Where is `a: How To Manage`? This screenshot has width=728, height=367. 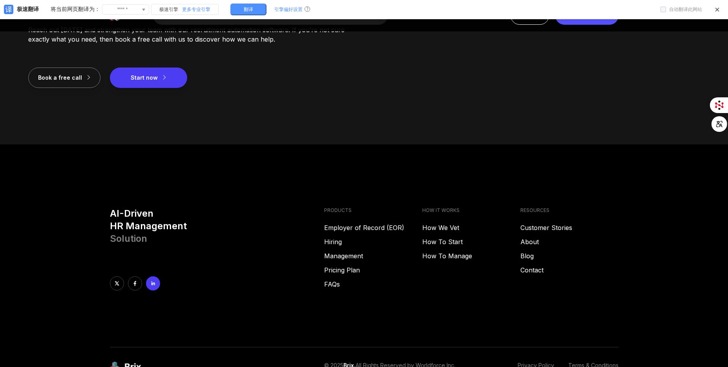 a: How To Manage is located at coordinates (471, 256).